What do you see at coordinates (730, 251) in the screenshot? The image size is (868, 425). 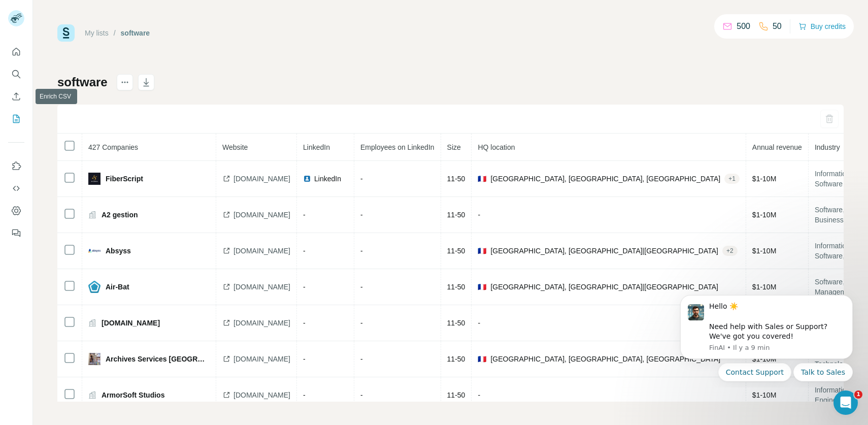 I see `div: + 2` at bounding box center [730, 251].